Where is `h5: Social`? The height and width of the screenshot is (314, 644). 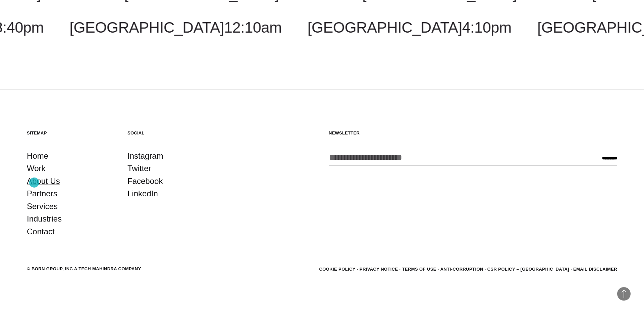
h5: Social is located at coordinates (171, 132).